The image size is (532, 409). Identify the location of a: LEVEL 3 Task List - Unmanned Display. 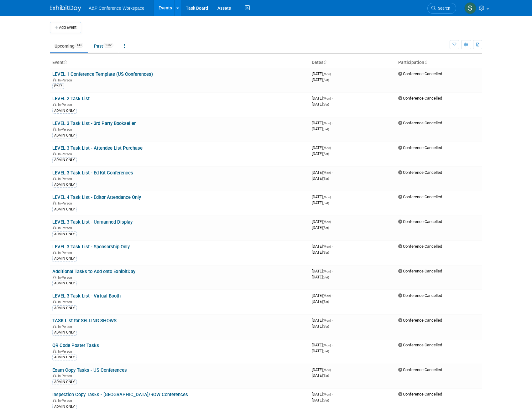
(93, 222).